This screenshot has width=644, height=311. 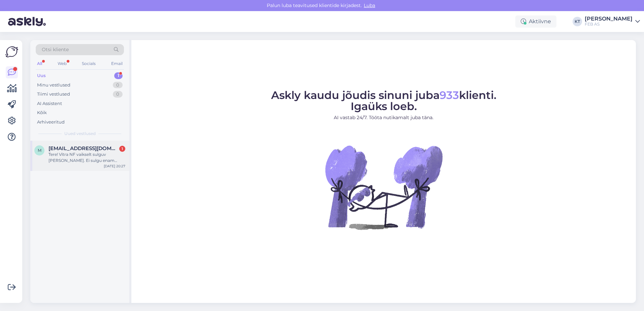 What do you see at coordinates (536, 21) in the screenshot?
I see `div: Aktiivne` at bounding box center [536, 21].